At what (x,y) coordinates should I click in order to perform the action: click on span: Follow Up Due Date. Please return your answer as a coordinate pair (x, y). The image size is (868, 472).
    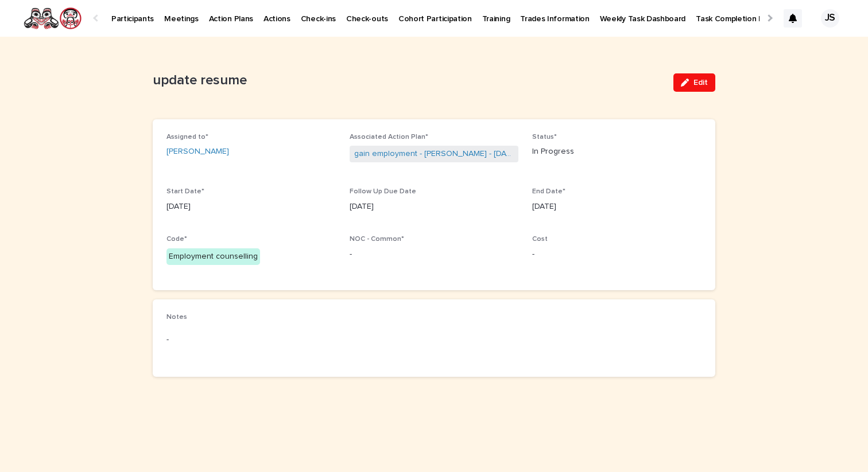
    Looking at the image, I should click on (382, 192).